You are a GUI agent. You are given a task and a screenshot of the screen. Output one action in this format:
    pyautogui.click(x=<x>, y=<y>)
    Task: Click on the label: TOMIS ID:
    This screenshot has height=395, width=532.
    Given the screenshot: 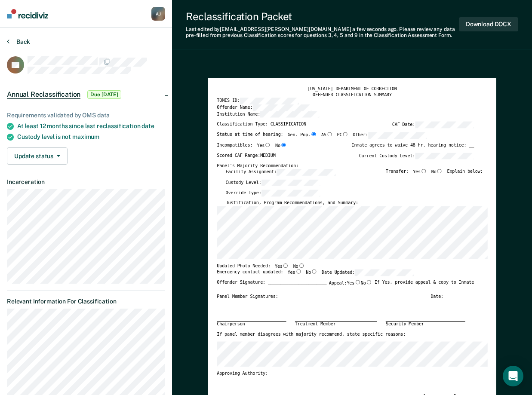 What is the action you would take?
    pyautogui.click(x=257, y=101)
    